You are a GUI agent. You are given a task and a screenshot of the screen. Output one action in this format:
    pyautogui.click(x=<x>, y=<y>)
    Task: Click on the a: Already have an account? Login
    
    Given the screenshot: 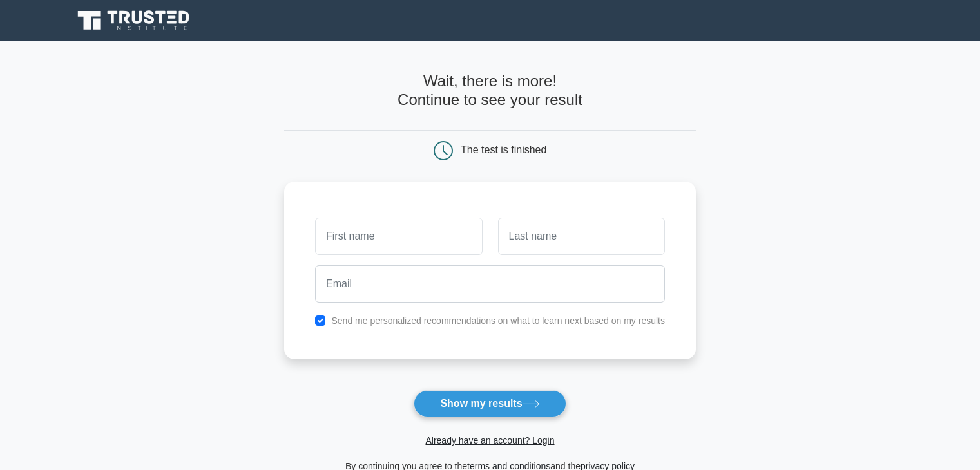 What is the action you would take?
    pyautogui.click(x=489, y=440)
    